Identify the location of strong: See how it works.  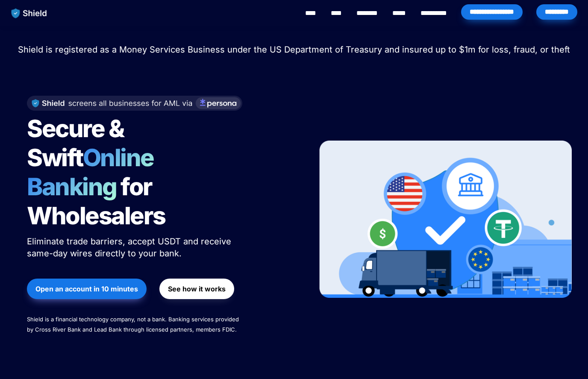
(197, 289).